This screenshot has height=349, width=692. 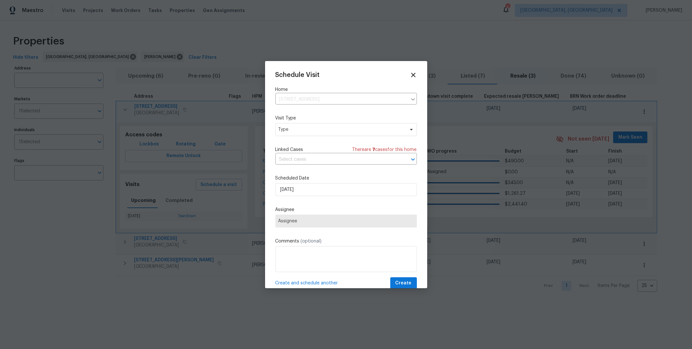 What do you see at coordinates (346, 118) in the screenshot?
I see `label: Visit Type` at bounding box center [346, 118].